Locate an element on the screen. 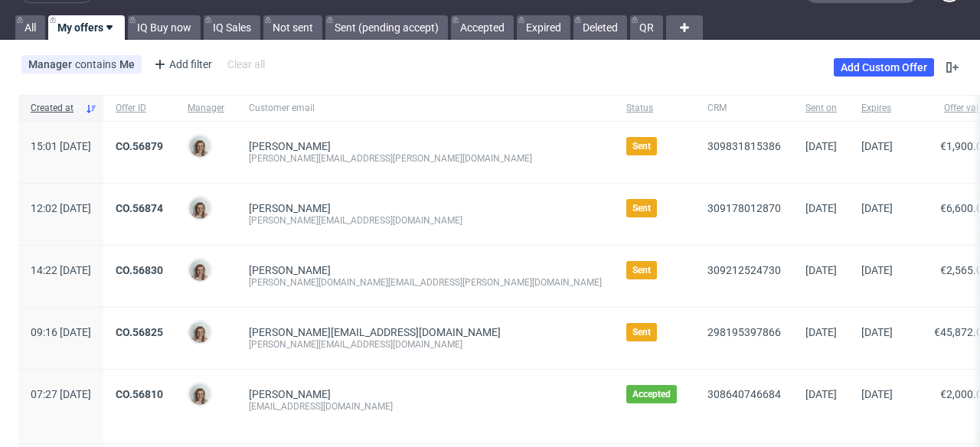  span: Expires is located at coordinates (876, 108).